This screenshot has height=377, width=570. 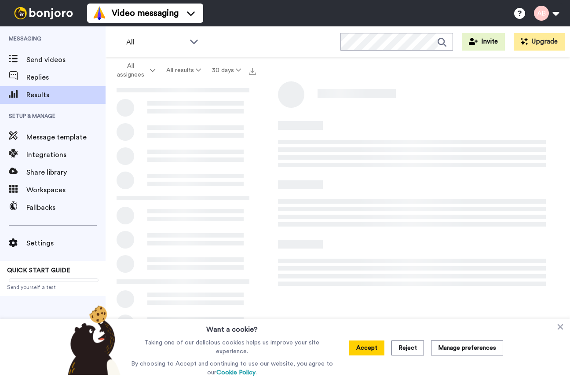 I want to click on h3: Want a cookie?, so click(x=232, y=327).